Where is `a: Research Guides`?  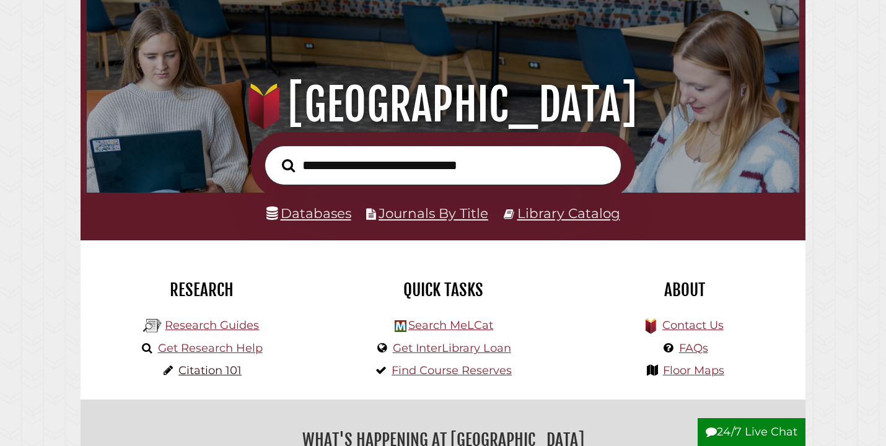 a: Research Guides is located at coordinates (212, 325).